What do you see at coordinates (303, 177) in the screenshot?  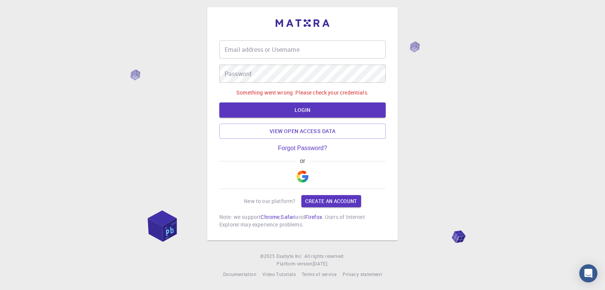 I see `img: Google` at bounding box center [303, 177].